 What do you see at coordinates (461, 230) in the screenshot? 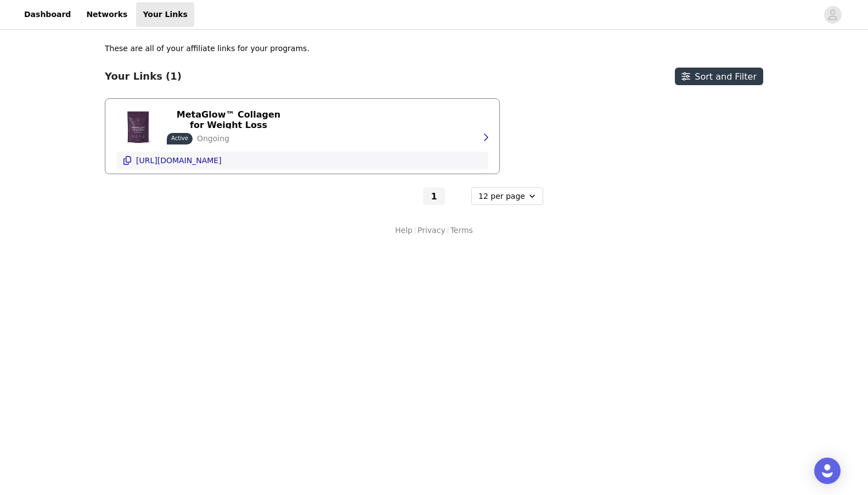
I see `a: Terms` at bounding box center [461, 230].